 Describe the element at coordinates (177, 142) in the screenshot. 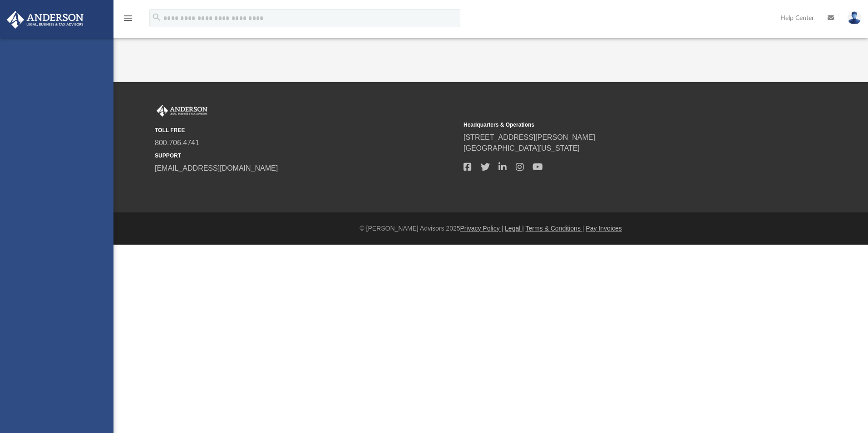

I see `a: 800.706.4741` at that location.